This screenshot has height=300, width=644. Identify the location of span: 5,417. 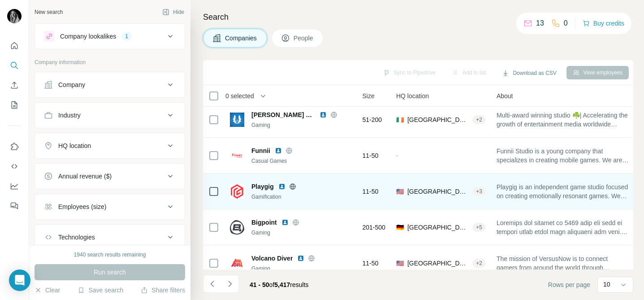
(282, 285).